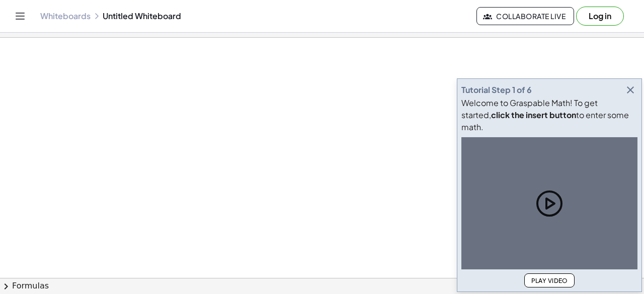 The image size is (644, 294). Describe the element at coordinates (525, 16) in the screenshot. I see `span: Collaborate Live` at that location.